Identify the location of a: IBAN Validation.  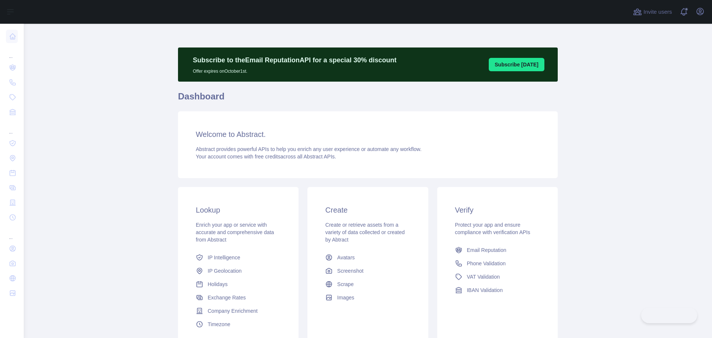
(497, 290).